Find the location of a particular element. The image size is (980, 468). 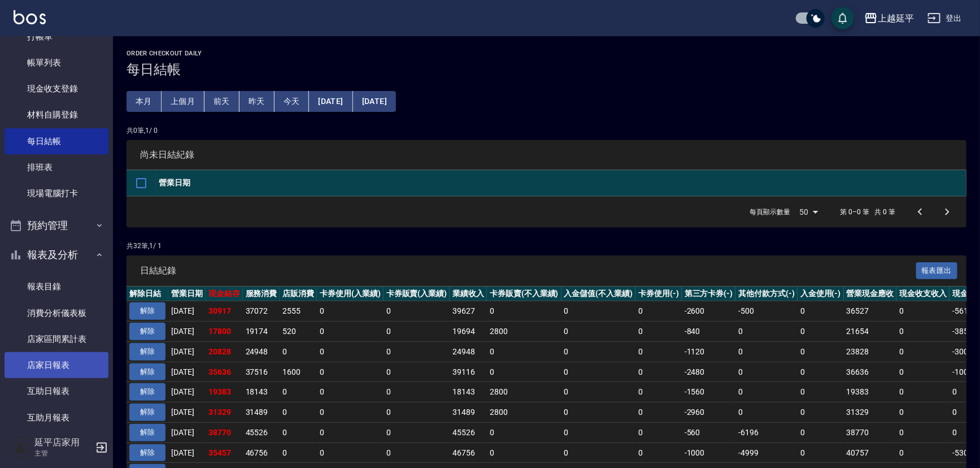

a: 現金收支登錄 is located at coordinates (57, 88).